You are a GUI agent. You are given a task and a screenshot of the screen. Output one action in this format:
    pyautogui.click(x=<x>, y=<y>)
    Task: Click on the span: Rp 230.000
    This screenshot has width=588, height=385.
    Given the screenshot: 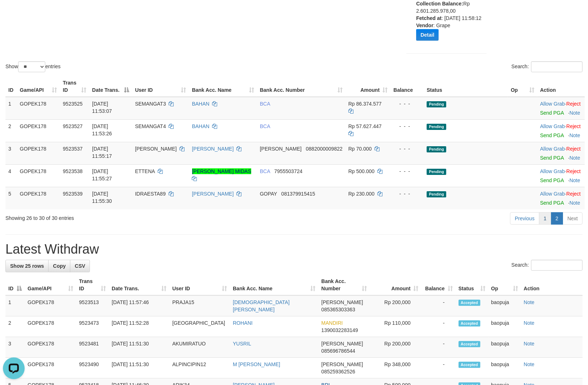 What is the action you would take?
    pyautogui.click(x=362, y=194)
    